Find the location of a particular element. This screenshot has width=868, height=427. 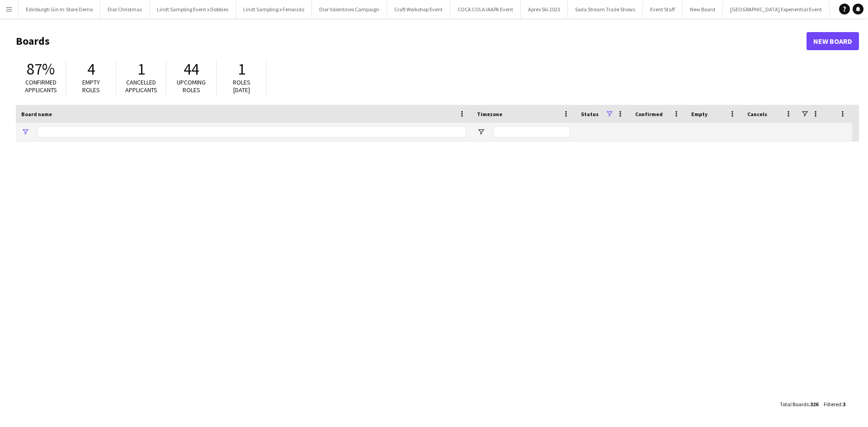

span: Timezone is located at coordinates (489, 114).